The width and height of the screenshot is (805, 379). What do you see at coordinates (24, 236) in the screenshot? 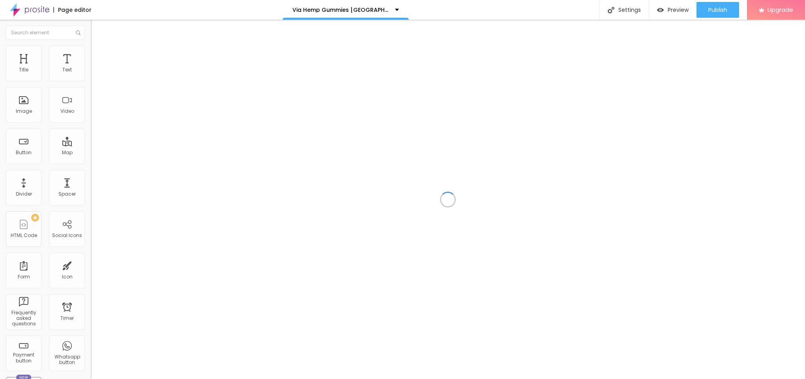
I see `div: HTML Code` at bounding box center [24, 236].